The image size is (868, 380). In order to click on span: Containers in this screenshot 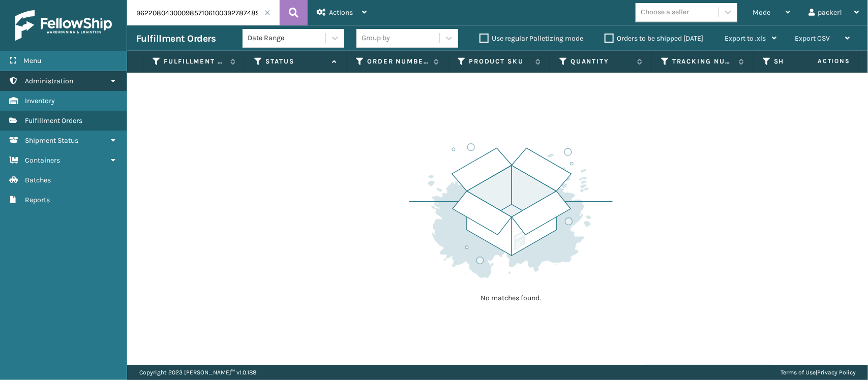, I will do `click(43, 160)`.